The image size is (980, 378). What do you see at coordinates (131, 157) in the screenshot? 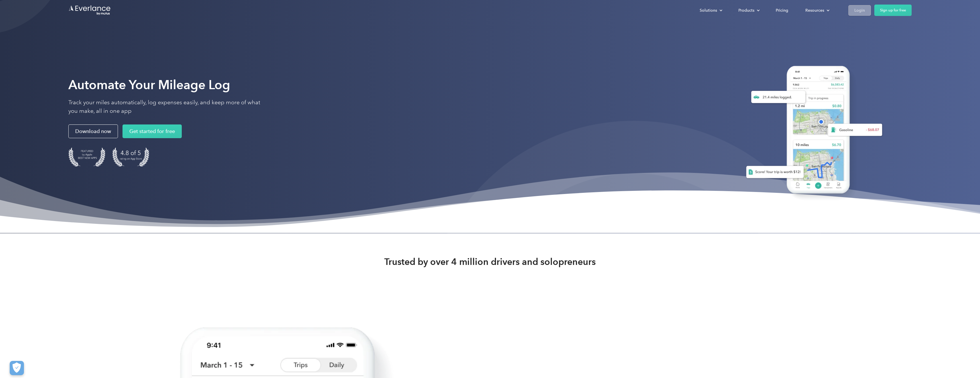
I see `img: 4.9 out of 5 stars on the app store` at bounding box center [131, 157].